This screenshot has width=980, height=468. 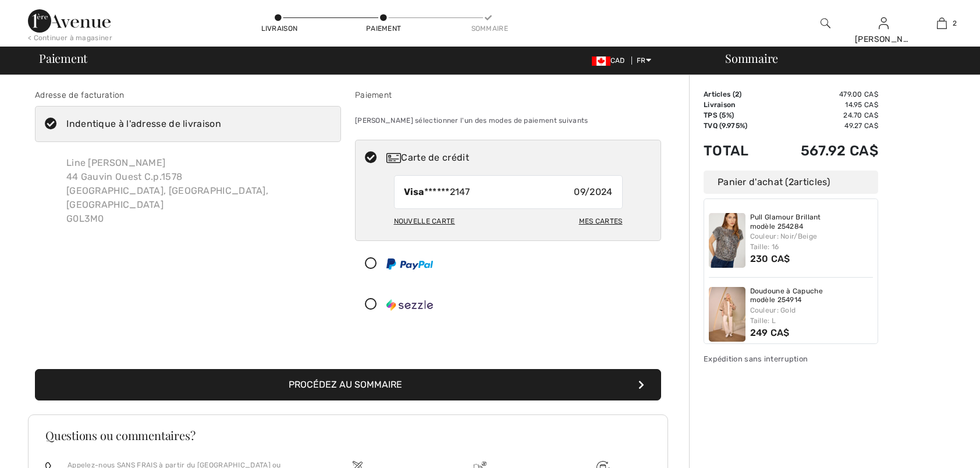 I want to click on div: Mes cartes, so click(x=601, y=221).